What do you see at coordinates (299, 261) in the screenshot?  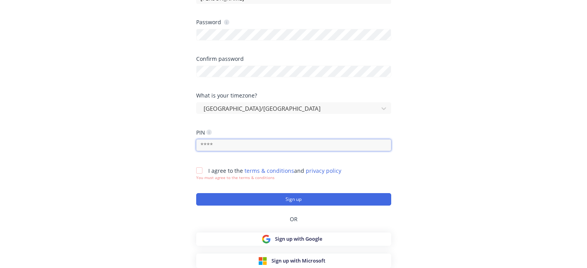 I see `span: Sign up with Microsoft` at bounding box center [299, 261].